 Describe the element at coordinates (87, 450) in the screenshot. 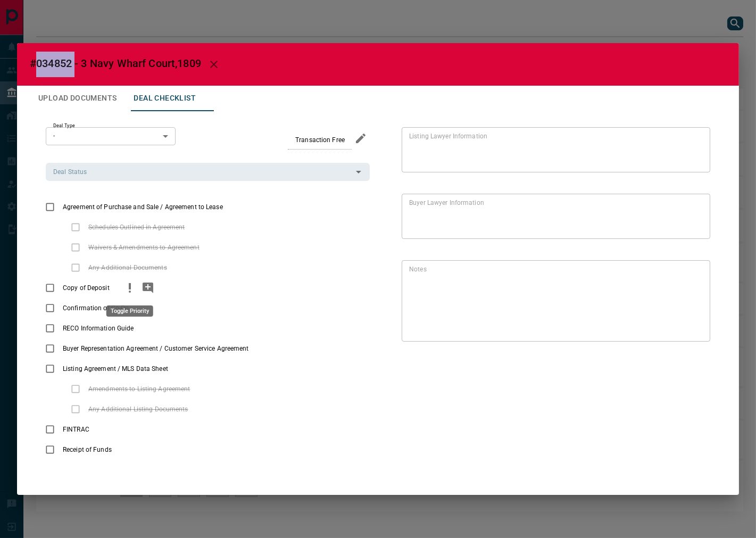

I see `span: Receipt of Funds` at that location.